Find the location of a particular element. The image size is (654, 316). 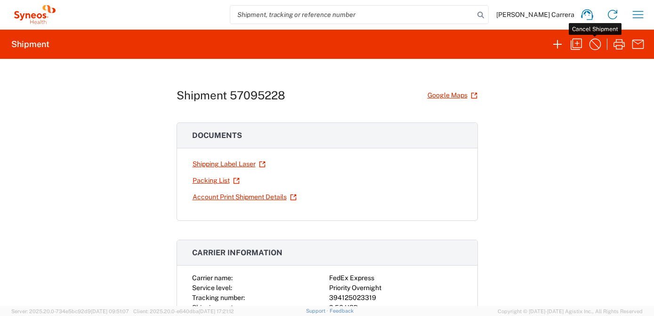

a: Account Print Shipment Details is located at coordinates (245, 197).